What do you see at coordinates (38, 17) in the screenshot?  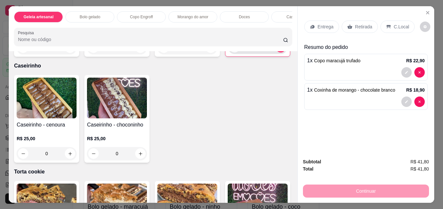 I see `p: Geleia artesanal` at bounding box center [38, 17].